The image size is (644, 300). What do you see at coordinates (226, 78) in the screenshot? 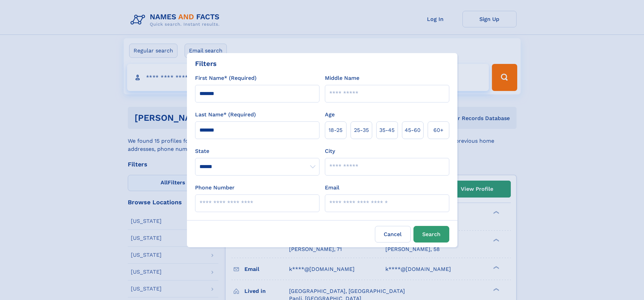
I see `label: First Name* (Required)` at bounding box center [226, 78].